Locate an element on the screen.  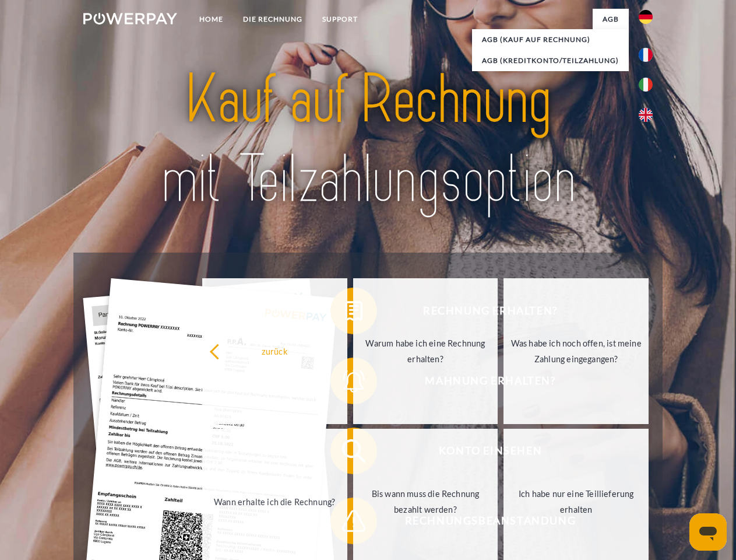
div: Was habe ich noch offen, ist meine Zahlung eingegangen? is located at coordinates (575, 351).